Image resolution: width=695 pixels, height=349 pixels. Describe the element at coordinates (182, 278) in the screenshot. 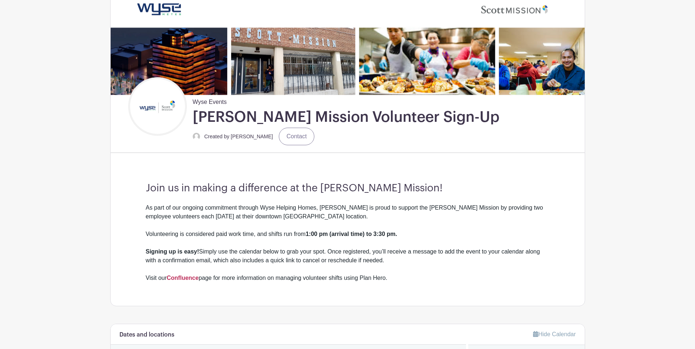

I see `a: Confluence` at that location.